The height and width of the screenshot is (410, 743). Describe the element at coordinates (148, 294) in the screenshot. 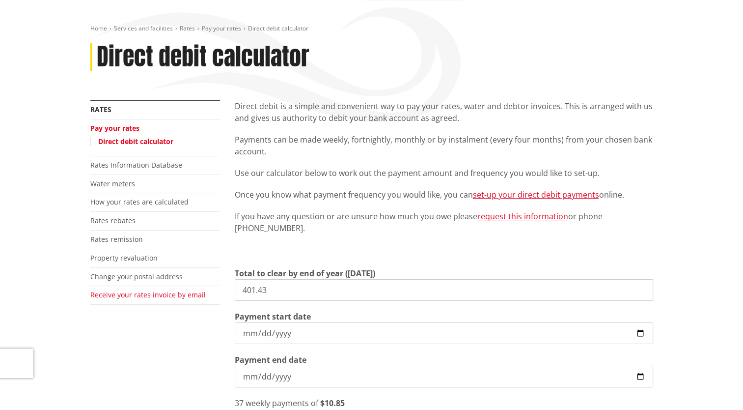

I see `a: Receive your rates invoice by email` at that location.